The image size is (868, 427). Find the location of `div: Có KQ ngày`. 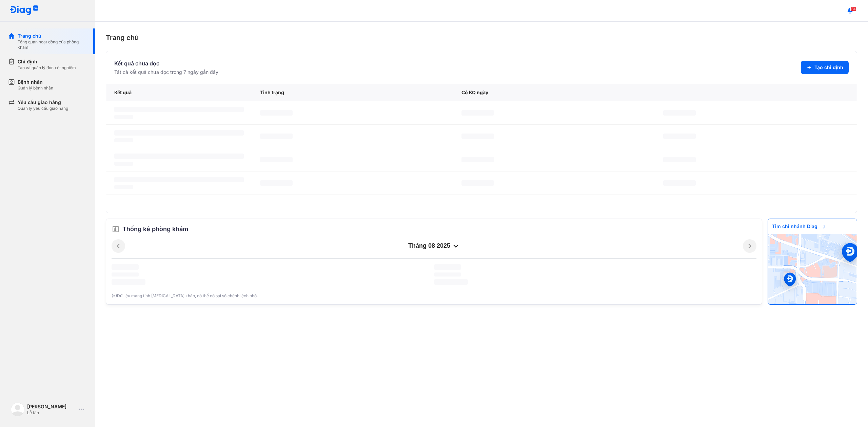

div: Có KQ ngày is located at coordinates (554, 92).